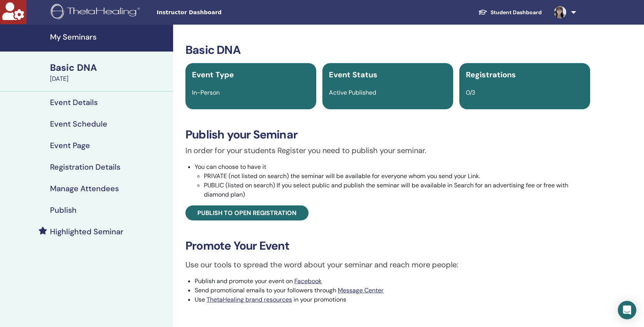 Image resolution: width=644 pixels, height=327 pixels. What do you see at coordinates (392, 290) in the screenshot?
I see `li: Send promotional emails to your followers through` at bounding box center [392, 290].